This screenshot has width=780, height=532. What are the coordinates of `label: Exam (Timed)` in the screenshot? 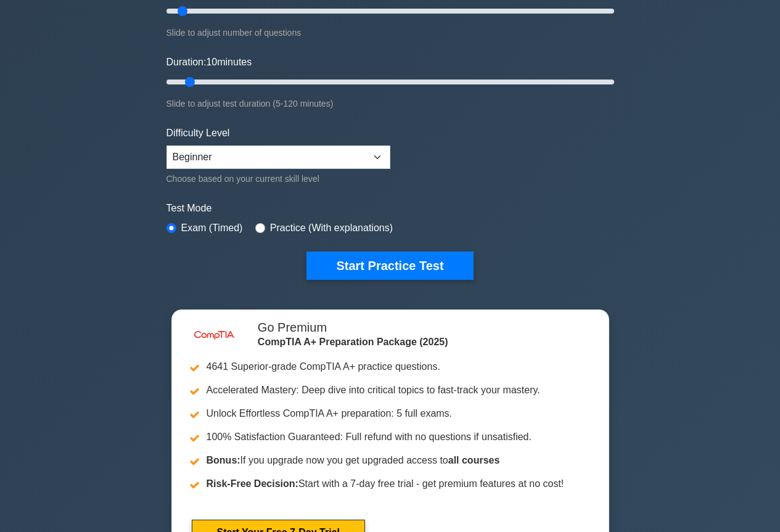 It's located at (212, 228).